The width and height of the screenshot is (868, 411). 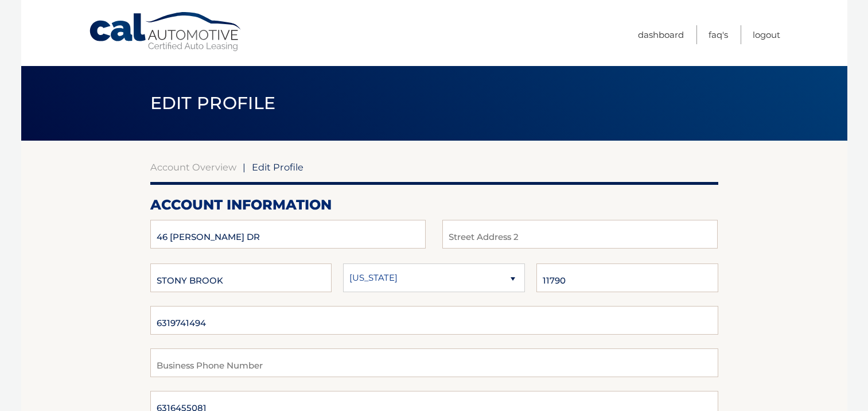 I want to click on h2: account information, so click(x=434, y=205).